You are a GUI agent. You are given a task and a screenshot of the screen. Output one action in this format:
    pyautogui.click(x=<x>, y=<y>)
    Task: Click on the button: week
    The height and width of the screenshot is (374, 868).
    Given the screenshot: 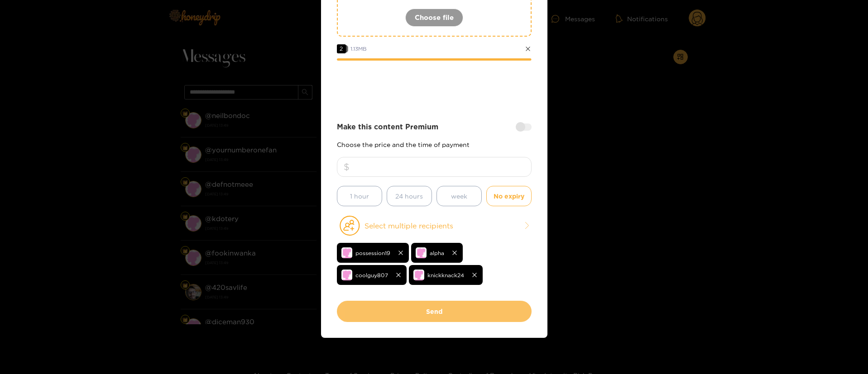 What is the action you would take?
    pyautogui.click(x=459, y=196)
    